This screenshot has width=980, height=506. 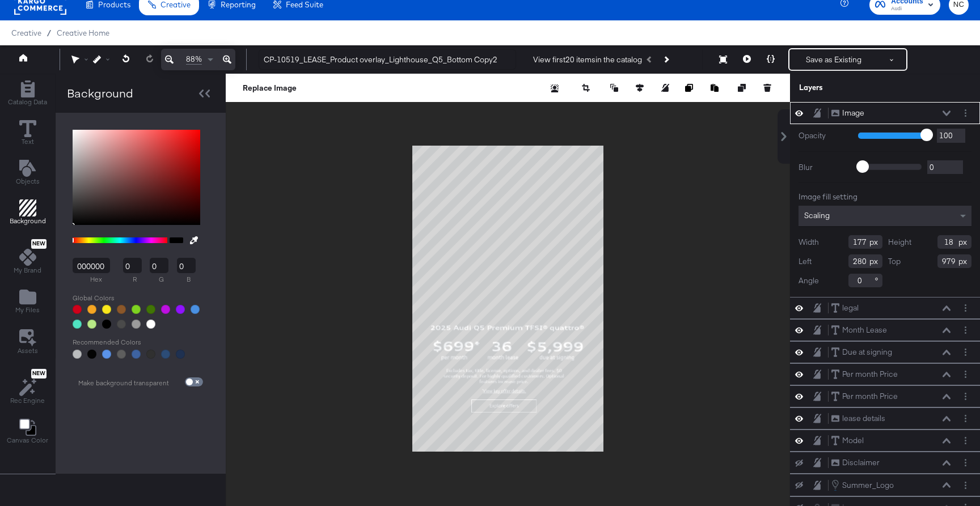 What do you see at coordinates (96, 279) in the screenshot?
I see `label: hex` at bounding box center [96, 279].